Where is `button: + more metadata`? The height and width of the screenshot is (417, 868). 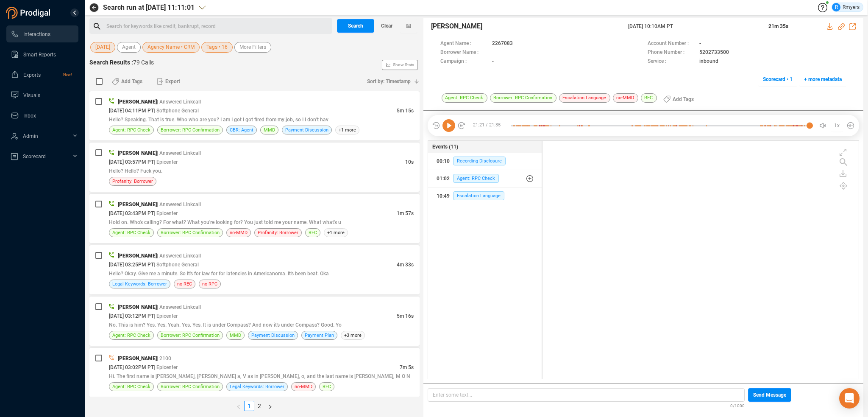 button: + more metadata is located at coordinates (823, 79).